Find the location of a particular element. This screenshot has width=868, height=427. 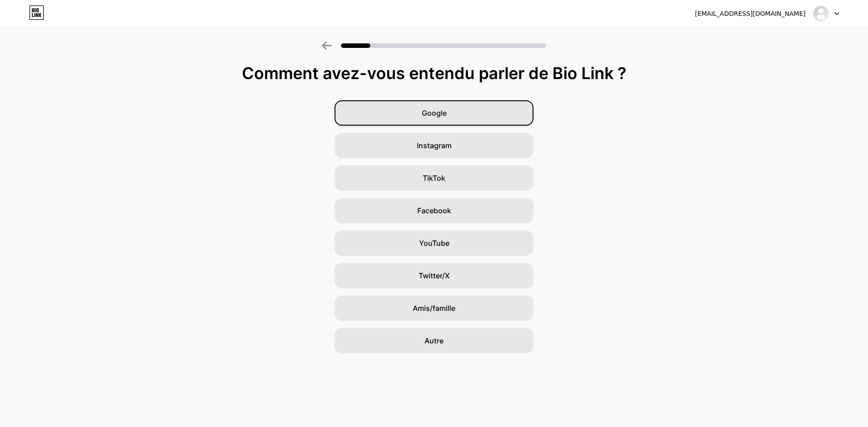

font: Instagram is located at coordinates (434, 146).